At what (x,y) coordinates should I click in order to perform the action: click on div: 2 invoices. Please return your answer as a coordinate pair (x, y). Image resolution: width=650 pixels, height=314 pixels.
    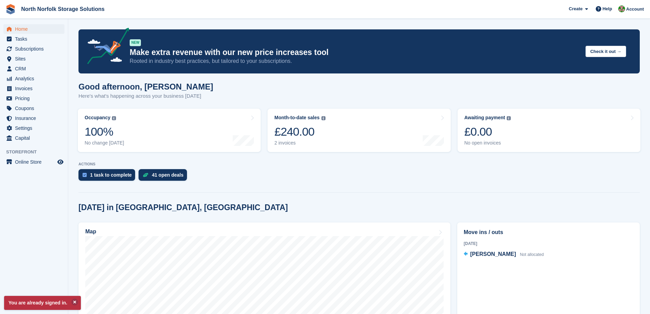
    Looking at the image, I should click on (300, 143).